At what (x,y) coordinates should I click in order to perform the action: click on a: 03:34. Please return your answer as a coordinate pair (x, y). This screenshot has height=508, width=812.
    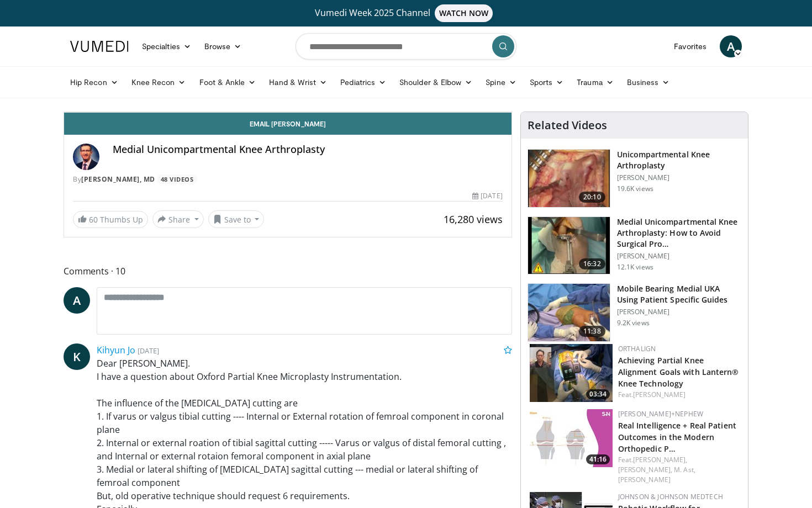
    Looking at the image, I should click on (571, 373).